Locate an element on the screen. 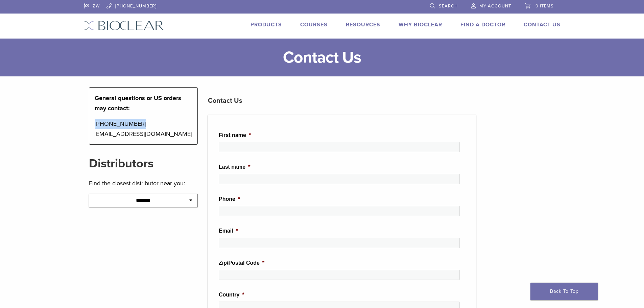 The width and height of the screenshot is (644, 308). a: Contact Us is located at coordinates (542, 25).